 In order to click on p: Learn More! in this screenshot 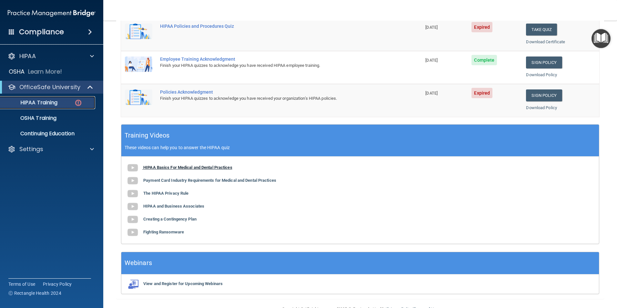, I will do `click(45, 72)`.